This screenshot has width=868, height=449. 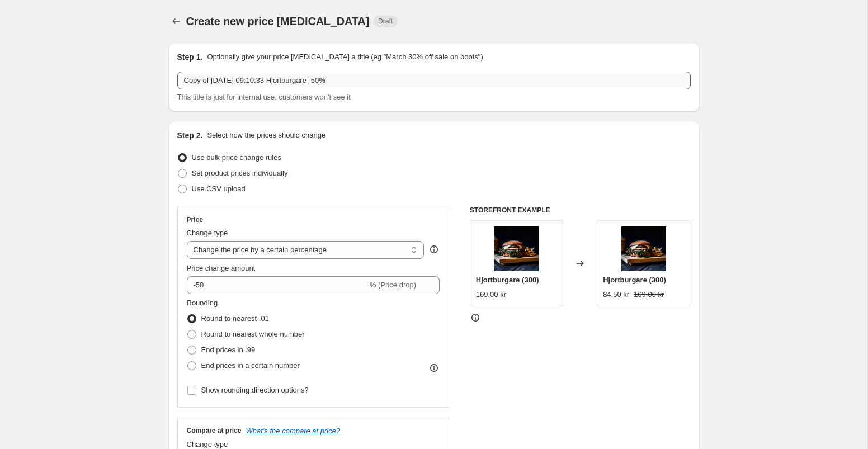 I want to click on span: Round to nearest .01, so click(x=235, y=318).